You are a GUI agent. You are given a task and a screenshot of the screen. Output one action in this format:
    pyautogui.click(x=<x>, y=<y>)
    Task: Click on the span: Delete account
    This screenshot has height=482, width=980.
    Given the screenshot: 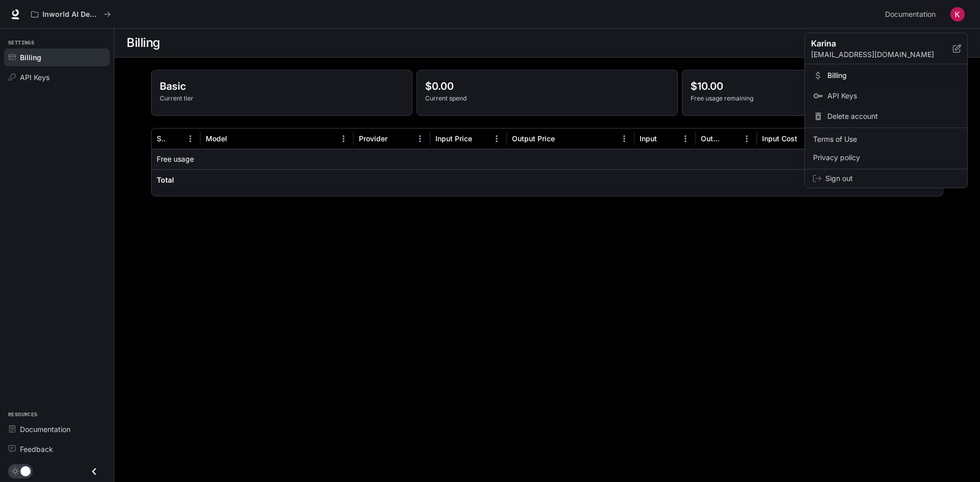 What is the action you would take?
    pyautogui.click(x=893, y=116)
    